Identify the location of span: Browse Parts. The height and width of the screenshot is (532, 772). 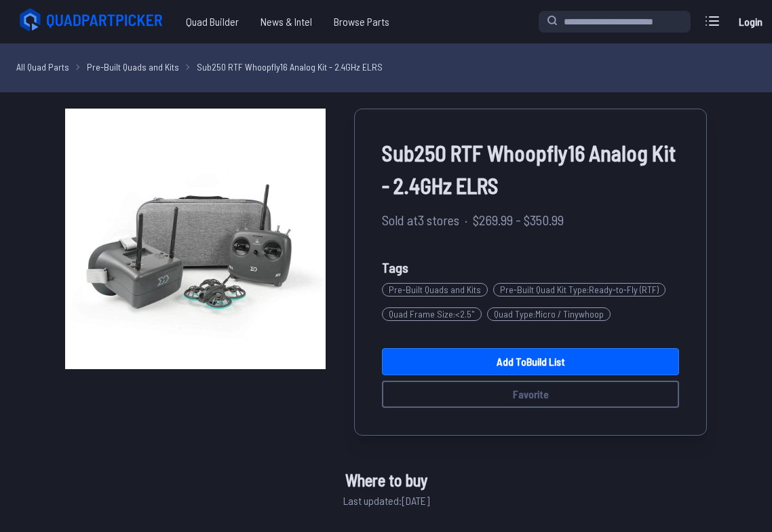
(362, 22).